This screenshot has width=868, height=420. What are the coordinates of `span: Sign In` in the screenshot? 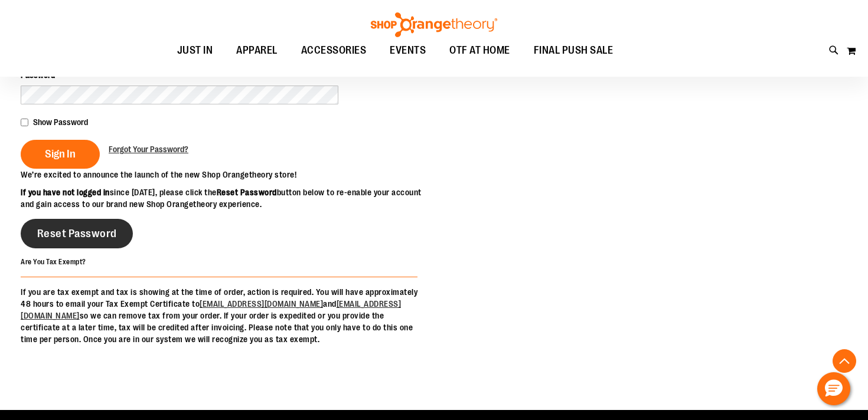 It's located at (60, 154).